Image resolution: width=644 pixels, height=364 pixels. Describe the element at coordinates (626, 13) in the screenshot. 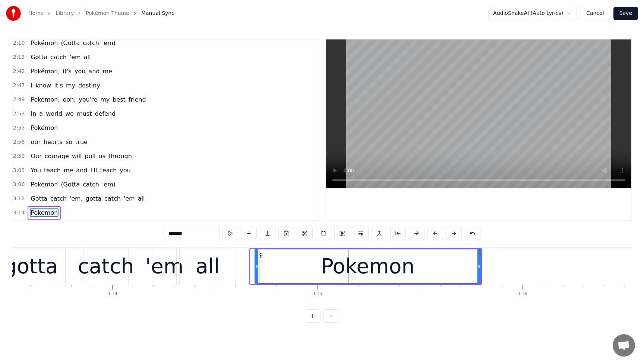

I see `button: Save` at that location.